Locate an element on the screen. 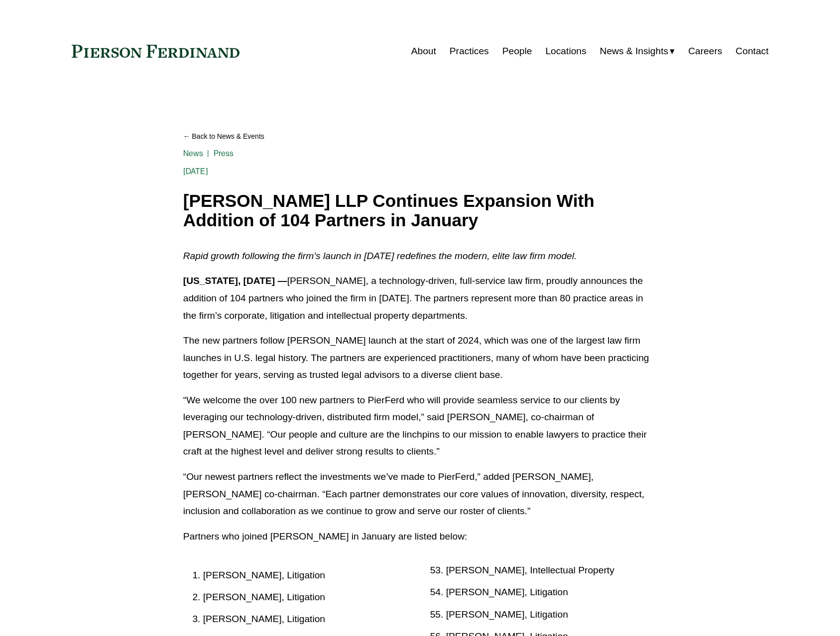 This screenshot has width=840, height=636. a: folder dropdown is located at coordinates (637, 51).